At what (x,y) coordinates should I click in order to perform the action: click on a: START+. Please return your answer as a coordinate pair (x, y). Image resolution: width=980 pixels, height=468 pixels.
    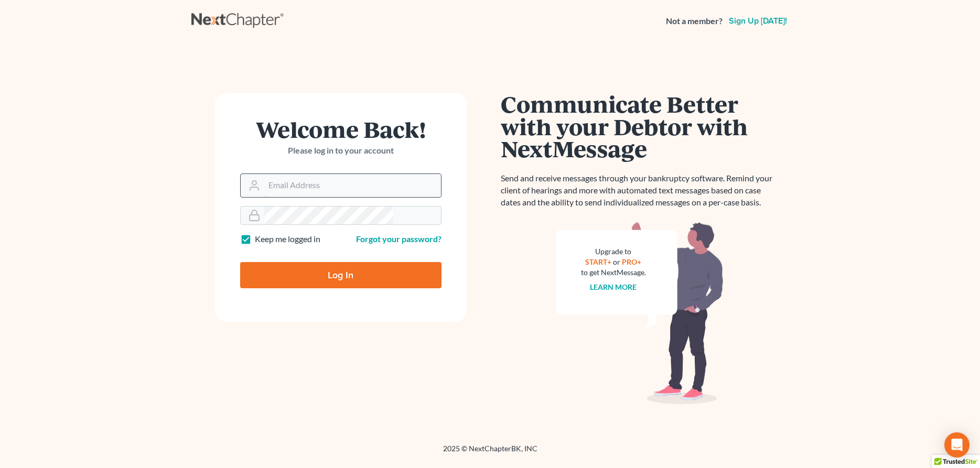
    Looking at the image, I should click on (598, 261).